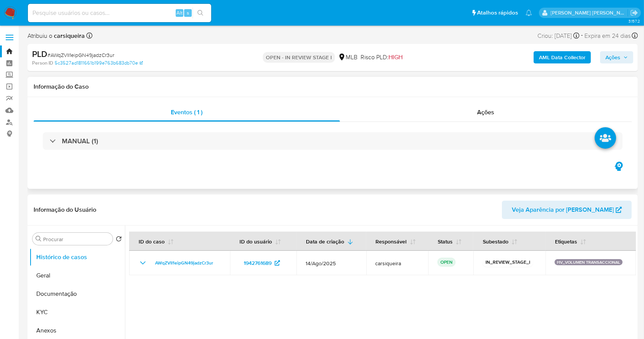 This screenshot has width=644, height=339. Describe the element at coordinates (187, 112) in the screenshot. I see `span: Eventos ( 1 )` at that location.